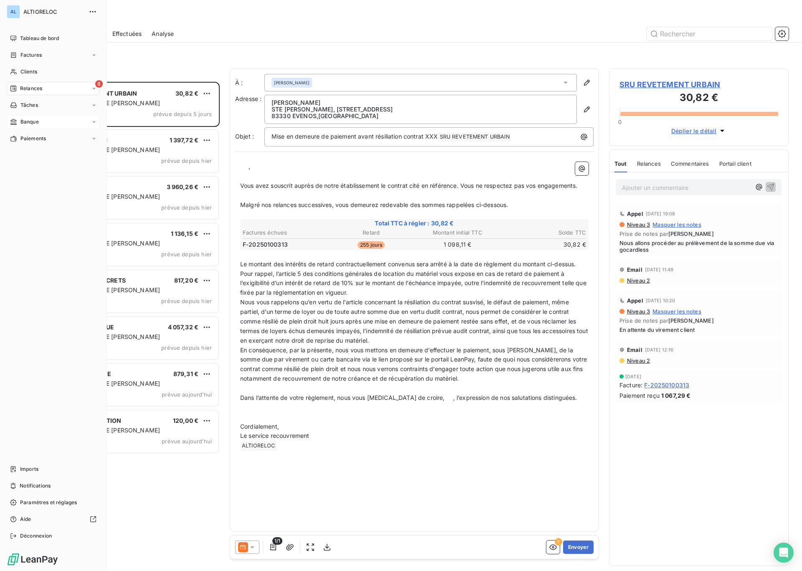  Describe the element at coordinates (694, 131) in the screenshot. I see `span: Déplier le détail` at that location.